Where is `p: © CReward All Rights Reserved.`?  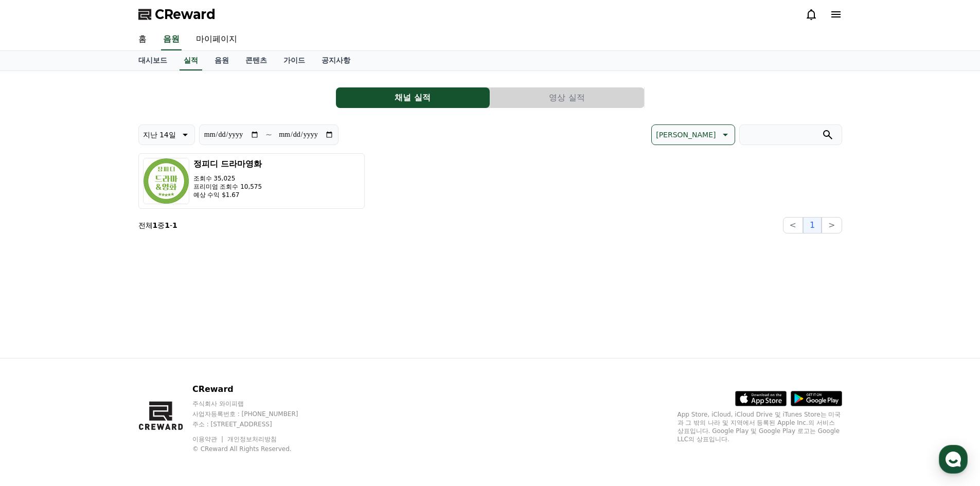 p: © CReward All Rights Reserved. is located at coordinates (255, 449).